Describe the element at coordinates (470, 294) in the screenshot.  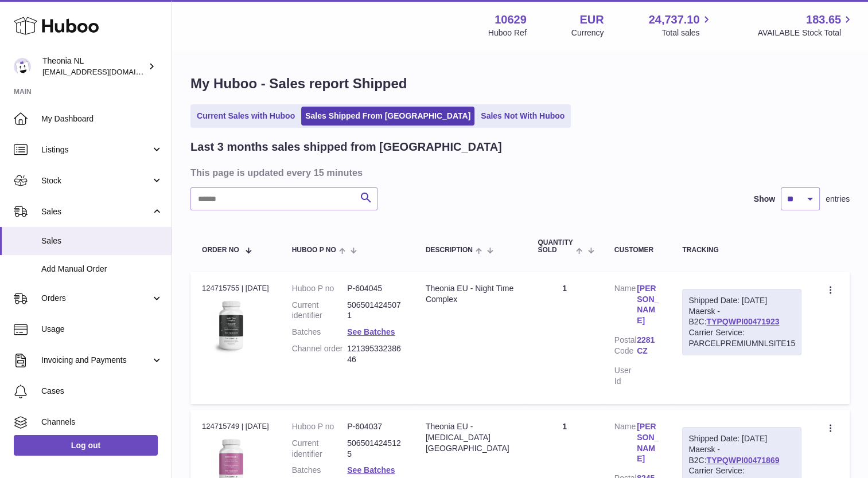
I see `div: Theonia EU - Night Time Complex` at that location.